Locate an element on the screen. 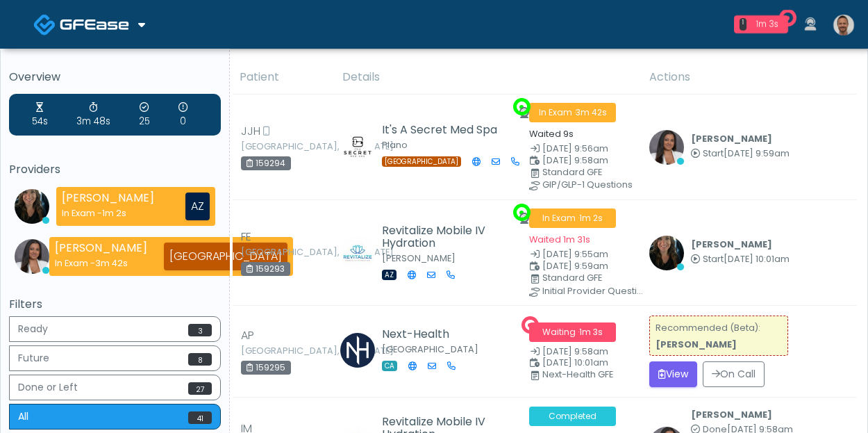 Image resolution: width=868 pixels, height=433 pixels. div: Next-Health GFE is located at coordinates (594, 375).